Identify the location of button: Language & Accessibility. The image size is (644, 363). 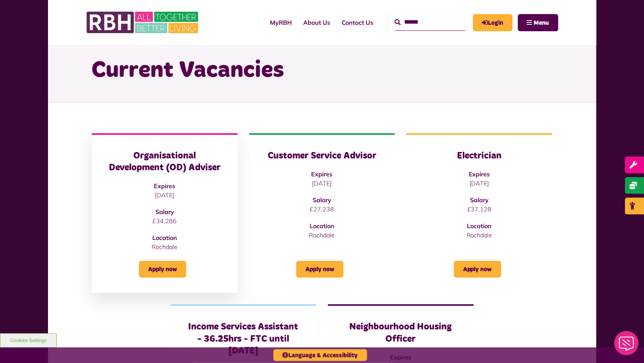
(320, 355).